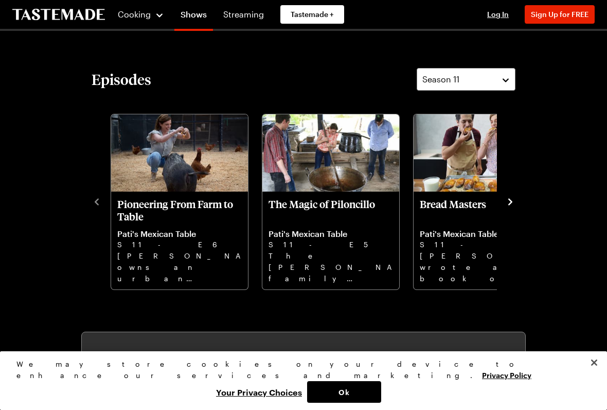 This screenshot has height=410, width=607. I want to click on a: Tastemade +, so click(312, 14).